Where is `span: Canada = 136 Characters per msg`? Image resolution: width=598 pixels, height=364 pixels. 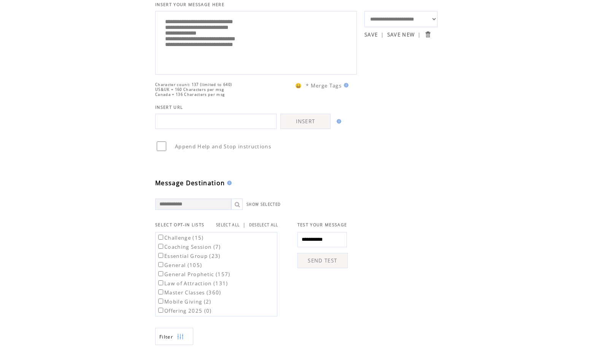
span: Canada = 136 Characters per msg is located at coordinates (190, 94).